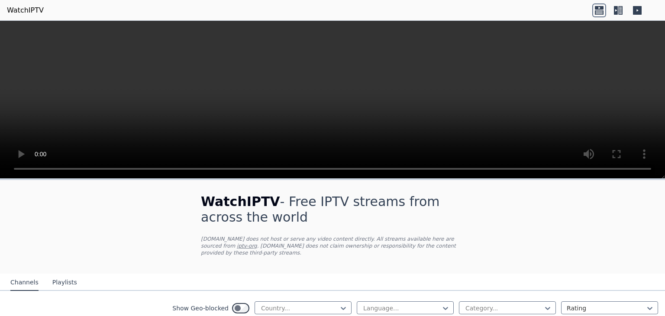  I want to click on button: Channels, so click(24, 283).